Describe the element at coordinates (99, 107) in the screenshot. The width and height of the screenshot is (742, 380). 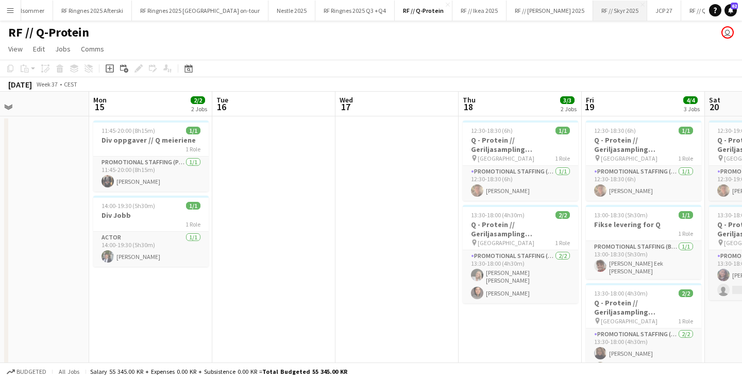
I see `span: 15` at that location.